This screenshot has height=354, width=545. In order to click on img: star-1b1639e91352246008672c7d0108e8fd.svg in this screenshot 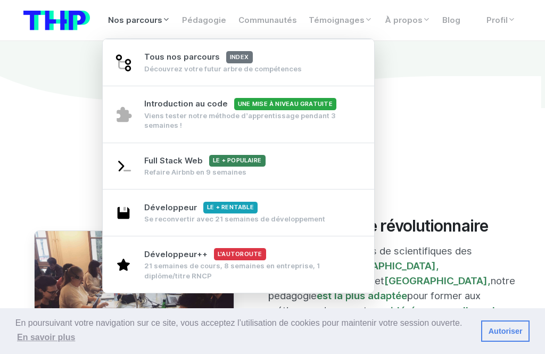, I will do `click(123, 264)`.